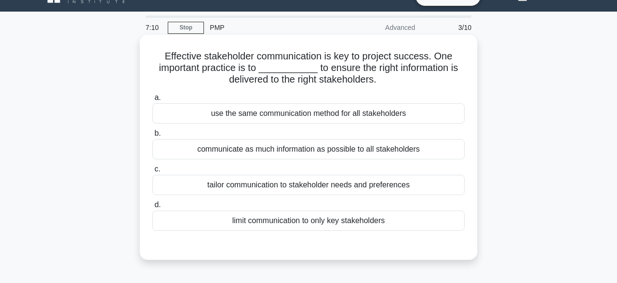  What do you see at coordinates (309, 113) in the screenshot?
I see `div: use the same communication method for all stakeholders` at bounding box center [309, 113].